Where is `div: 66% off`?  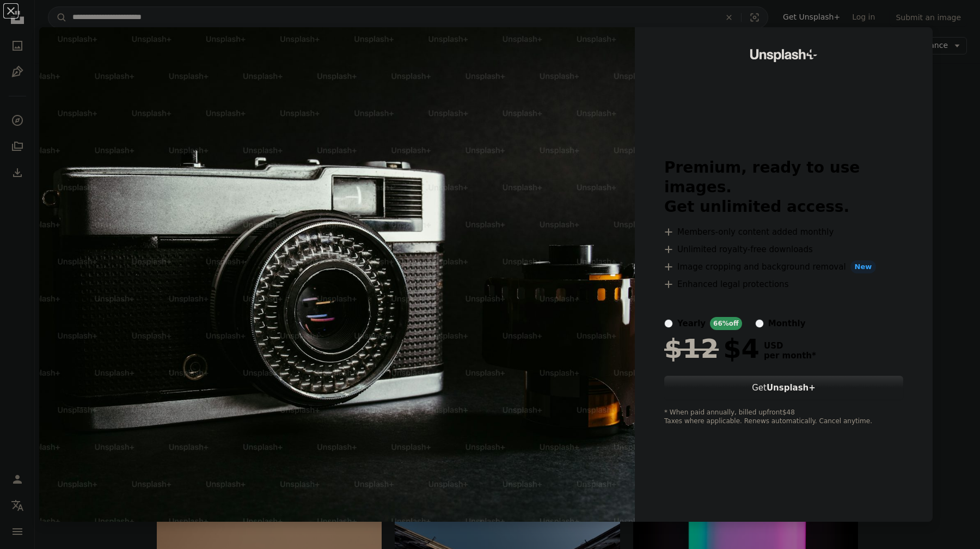
div: 66% off is located at coordinates (726, 324).